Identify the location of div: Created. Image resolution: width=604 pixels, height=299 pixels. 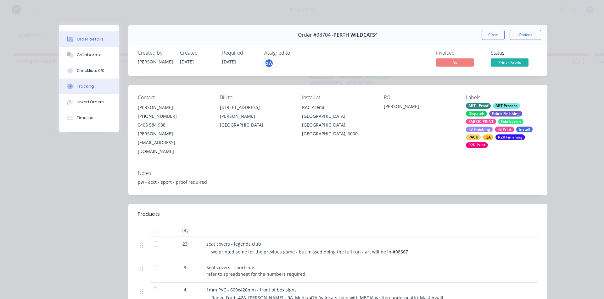
(197, 53).